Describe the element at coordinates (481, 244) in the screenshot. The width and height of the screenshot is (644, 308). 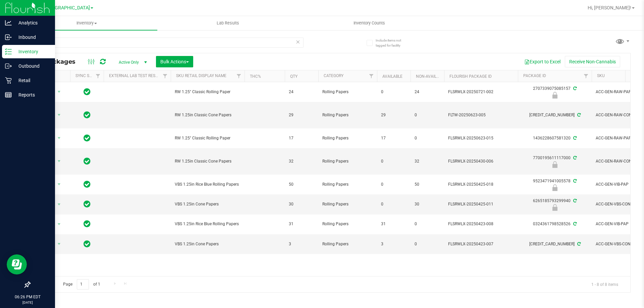
I see `span: FLSRWLX-20250423-007` at that location.